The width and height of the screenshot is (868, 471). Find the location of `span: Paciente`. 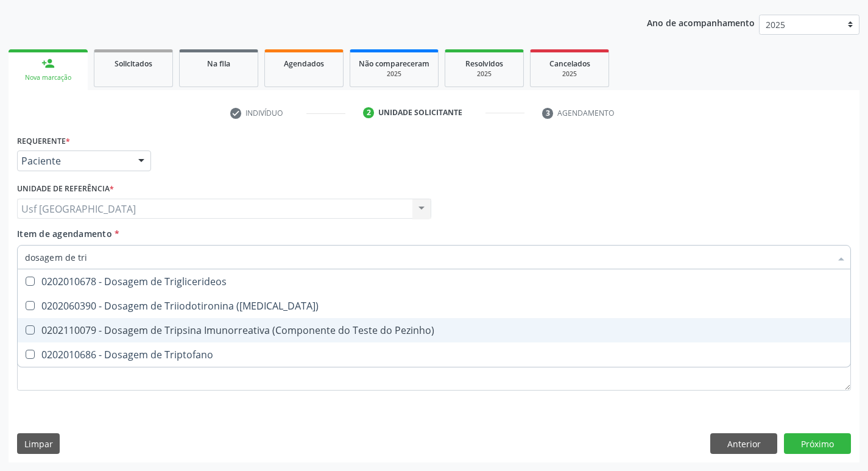

span: Paciente is located at coordinates (73, 161).